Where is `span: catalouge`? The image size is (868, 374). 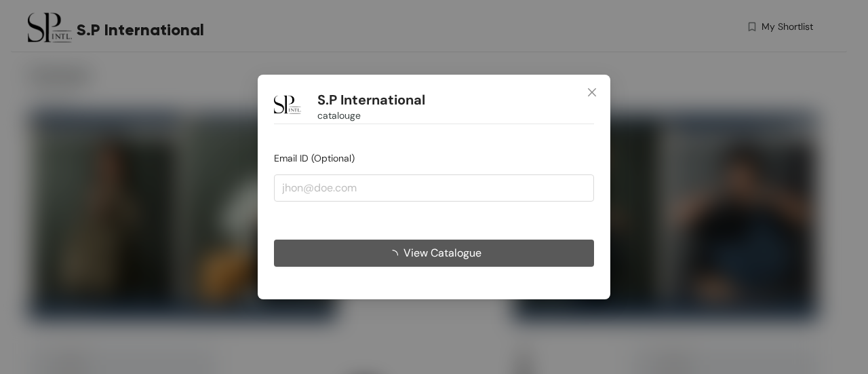 span: catalouge is located at coordinates (339, 116).